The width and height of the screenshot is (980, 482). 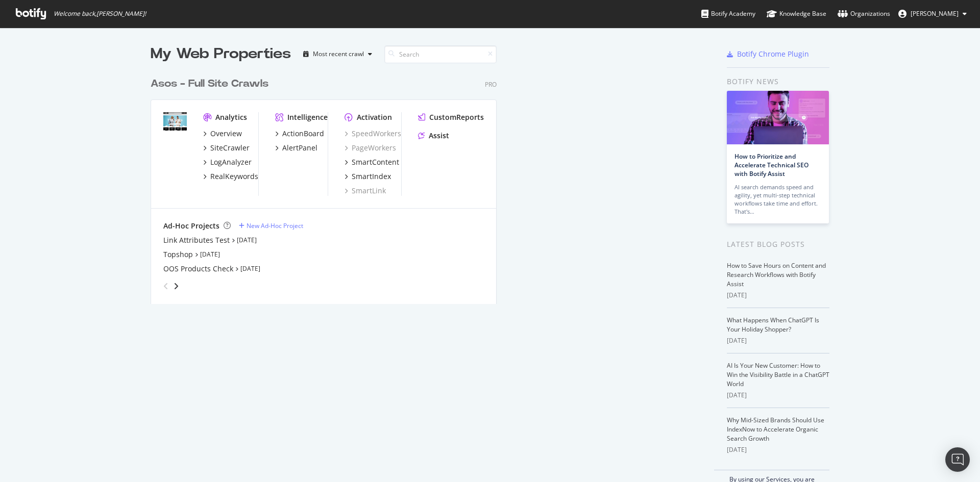 I want to click on span: Tara Bevan, so click(x=934, y=13).